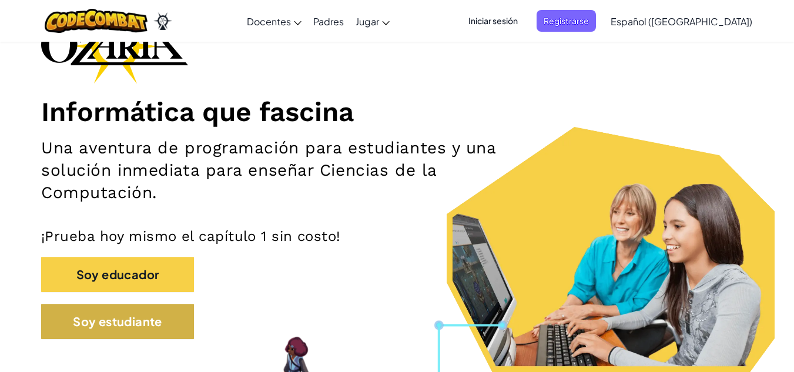  I want to click on a: Docentes, so click(274, 21).